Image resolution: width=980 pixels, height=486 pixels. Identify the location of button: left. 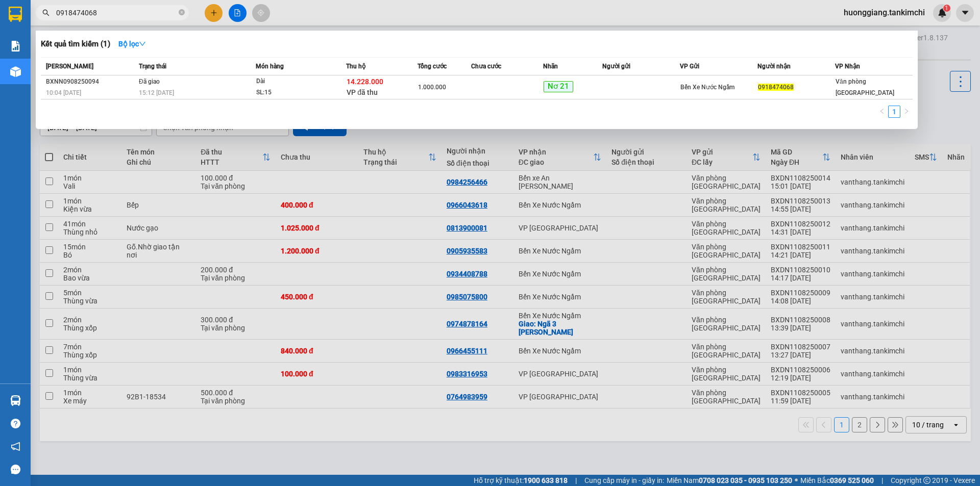
(882, 112).